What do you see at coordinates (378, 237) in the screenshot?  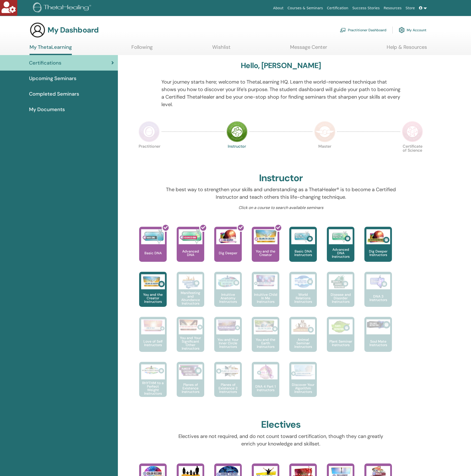 I see `img: Dig Deeper Instructors` at bounding box center [378, 237].